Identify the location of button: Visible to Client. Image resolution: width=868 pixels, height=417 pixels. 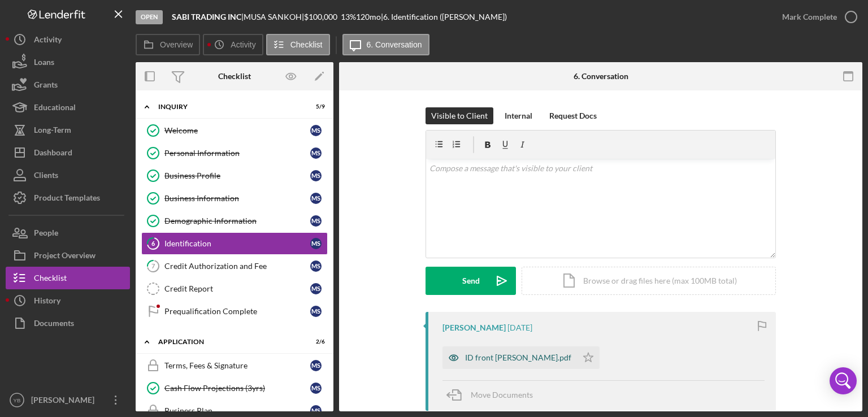
(460, 116).